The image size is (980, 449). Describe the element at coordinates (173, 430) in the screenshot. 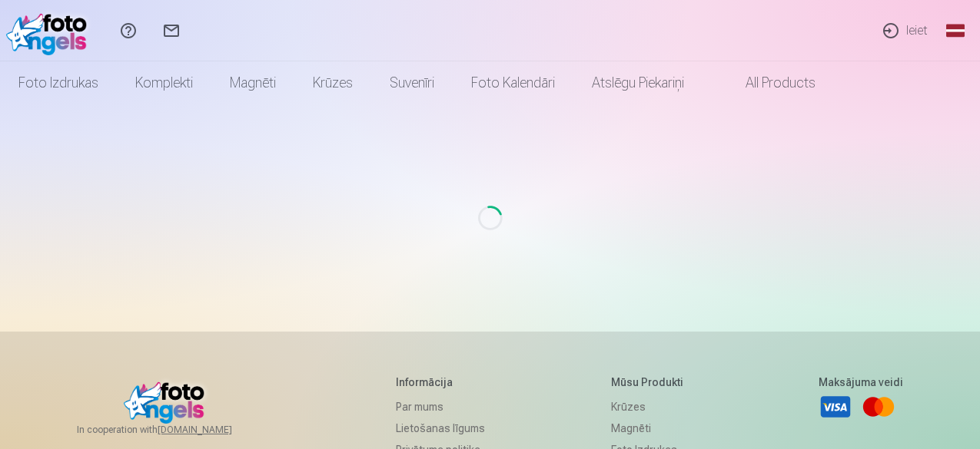

I see `span: In cooperation with` at that location.